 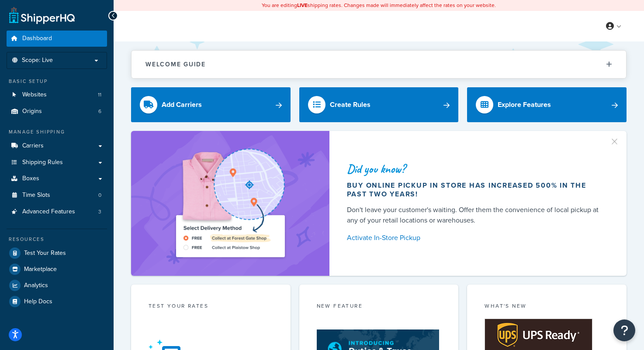 I want to click on li: Advanced Features, so click(x=57, y=212).